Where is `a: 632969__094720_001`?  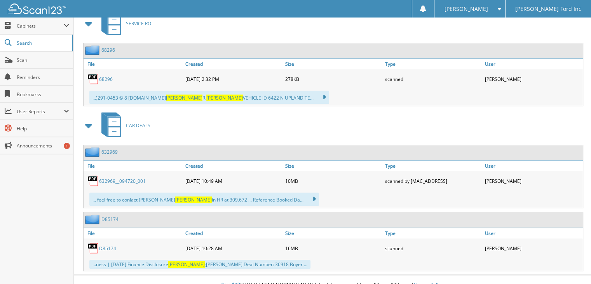 a: 632969__094720_001 is located at coordinates (122, 181).